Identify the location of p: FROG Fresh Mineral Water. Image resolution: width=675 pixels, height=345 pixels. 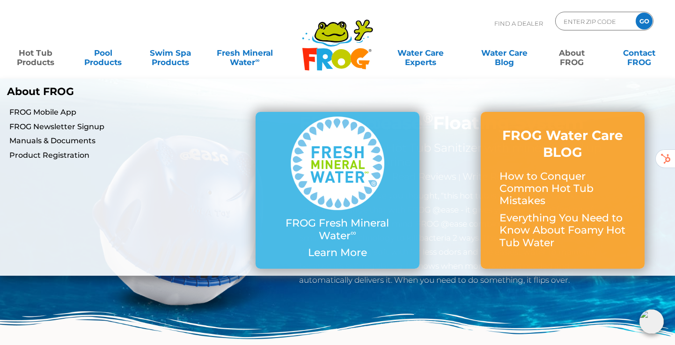
(337, 229).